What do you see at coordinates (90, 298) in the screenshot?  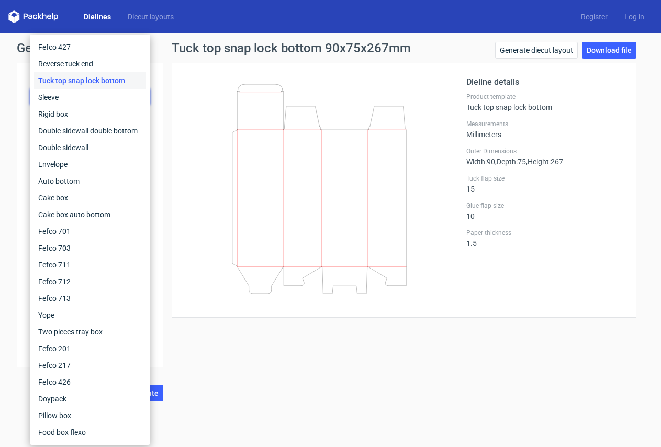 I see `div: Fefco 713` at bounding box center [90, 298].